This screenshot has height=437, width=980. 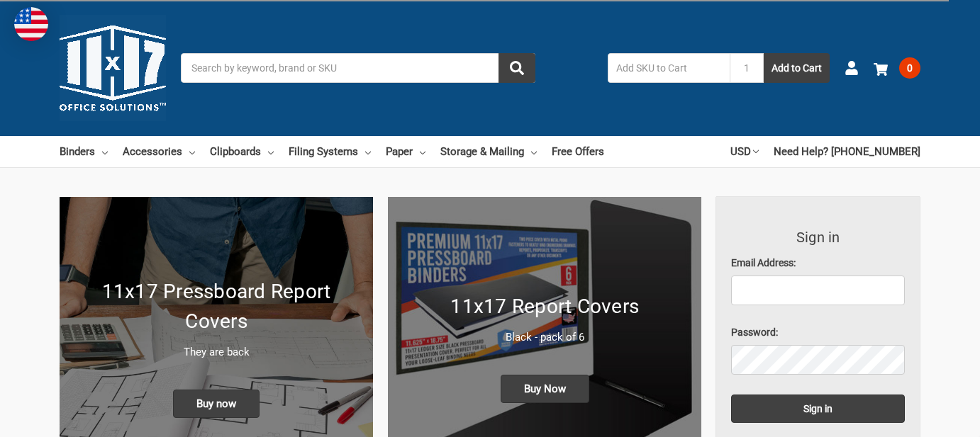 What do you see at coordinates (545, 307) in the screenshot?
I see `h1: 11x17 Report Covers` at bounding box center [545, 307].